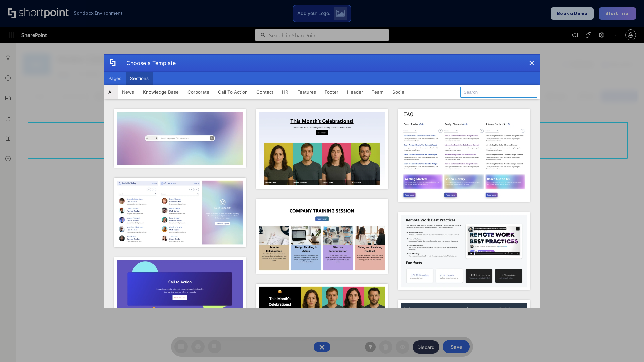 This screenshot has height=362, width=644. I want to click on div: Choose a Template, so click(148, 63).